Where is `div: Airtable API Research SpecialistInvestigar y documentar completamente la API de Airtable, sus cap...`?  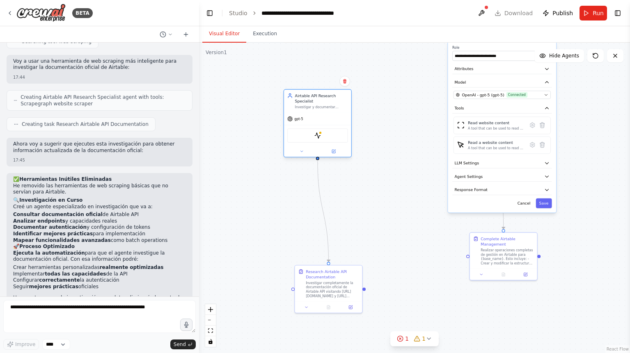
div: Airtable API Research SpecialistInvestigar y documentar completamente la API de Airtable, sus cap... is located at coordinates (318, 124).